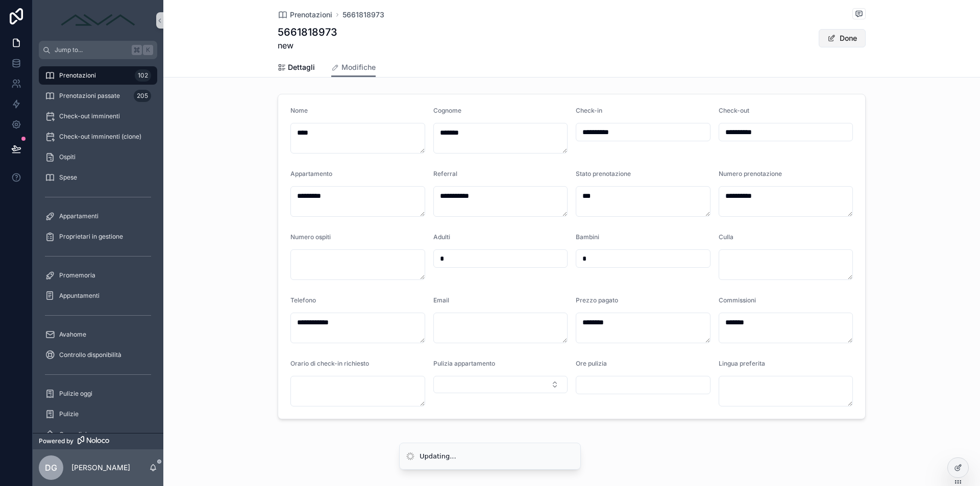 The image size is (980, 486). What do you see at coordinates (353, 68) in the screenshot?
I see `a: Modifiche` at bounding box center [353, 68].